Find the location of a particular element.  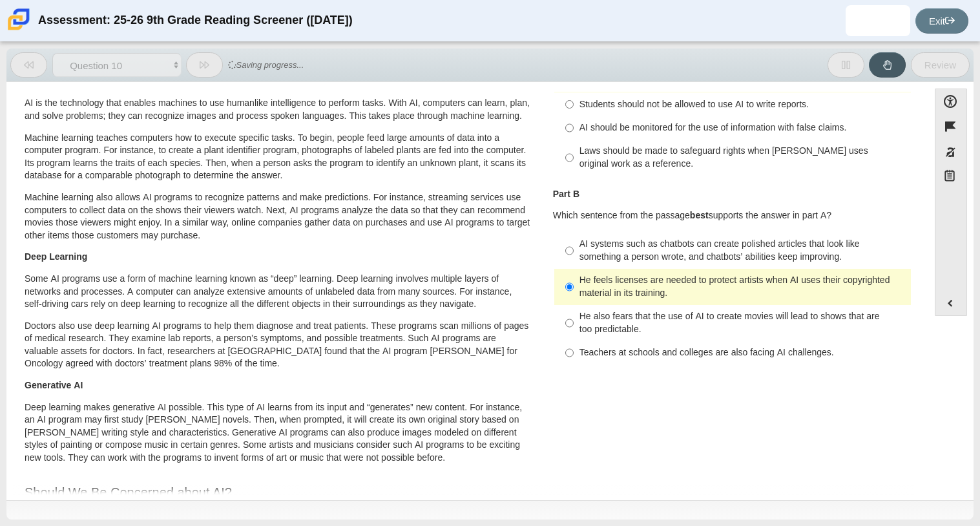

a: Exit is located at coordinates (942, 21).